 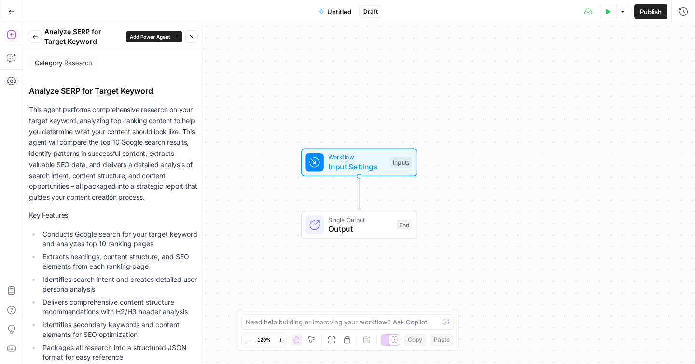 I want to click on button: Paste, so click(x=442, y=340).